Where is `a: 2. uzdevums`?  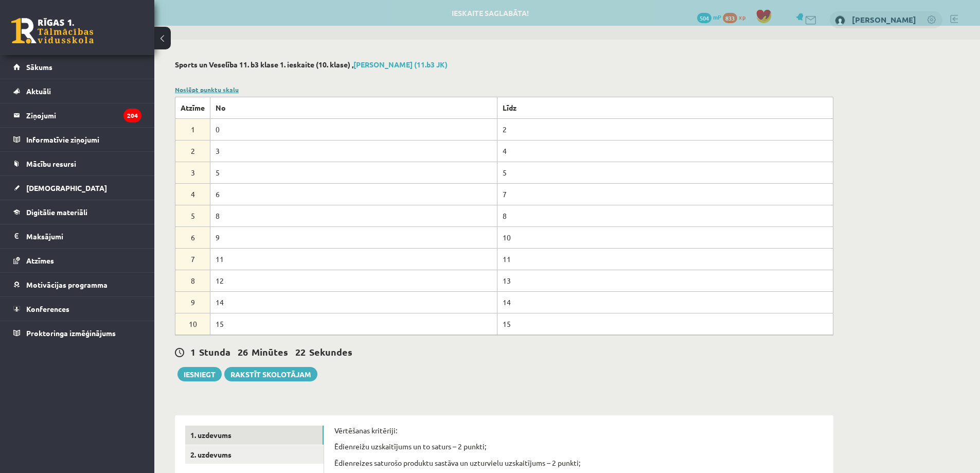
a: 2. uzdevums is located at coordinates (254, 455).